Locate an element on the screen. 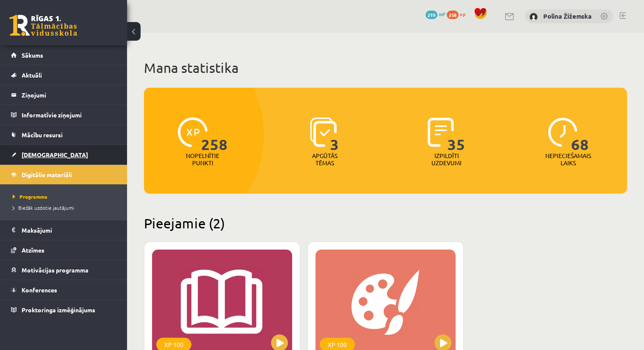 Image resolution: width=644 pixels, height=350 pixels. legend: Maksājumi is located at coordinates (69, 230).